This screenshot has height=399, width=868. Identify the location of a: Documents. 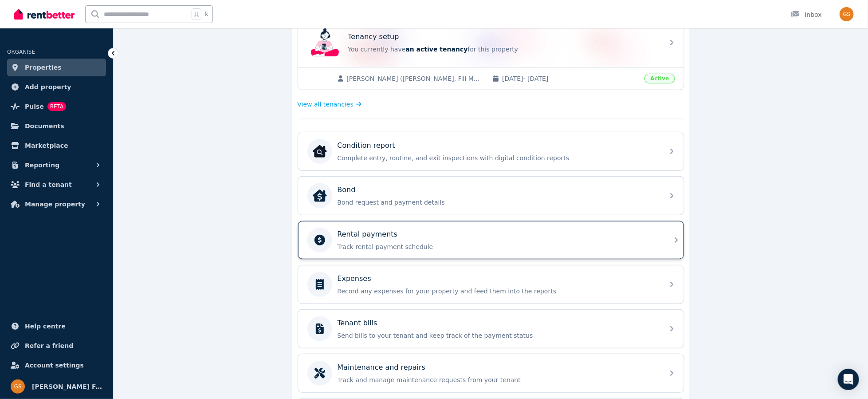
(56, 126).